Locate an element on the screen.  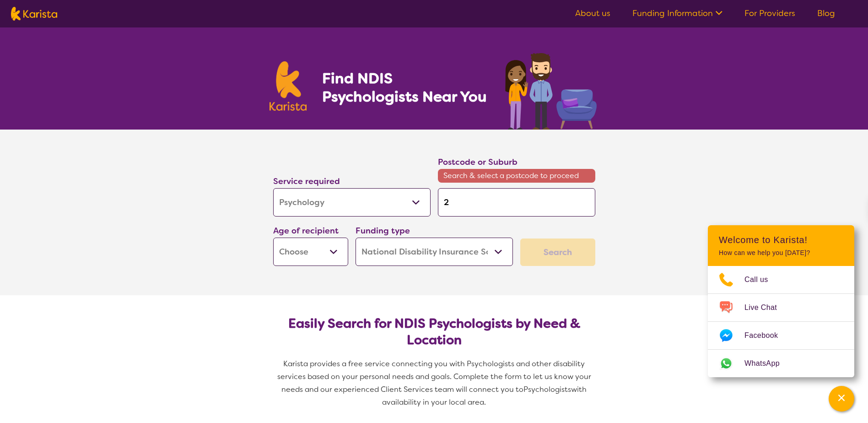
a: Blog is located at coordinates (826, 13).